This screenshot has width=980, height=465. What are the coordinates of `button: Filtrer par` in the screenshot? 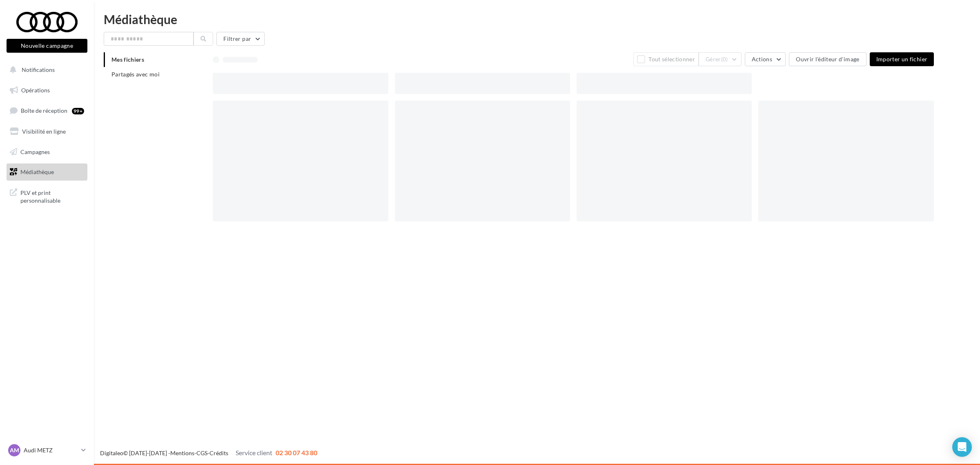 It's located at (240, 39).